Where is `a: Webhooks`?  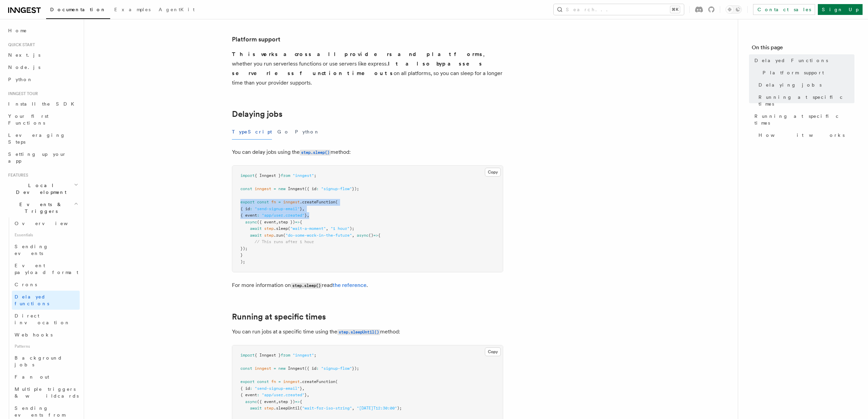
a: Webhooks is located at coordinates (46, 335).